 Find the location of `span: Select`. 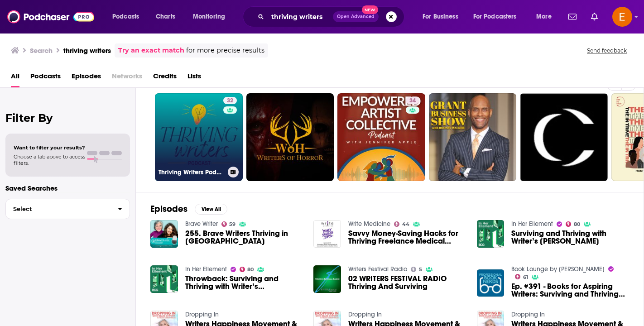

span: Select is located at coordinates (58, 209).